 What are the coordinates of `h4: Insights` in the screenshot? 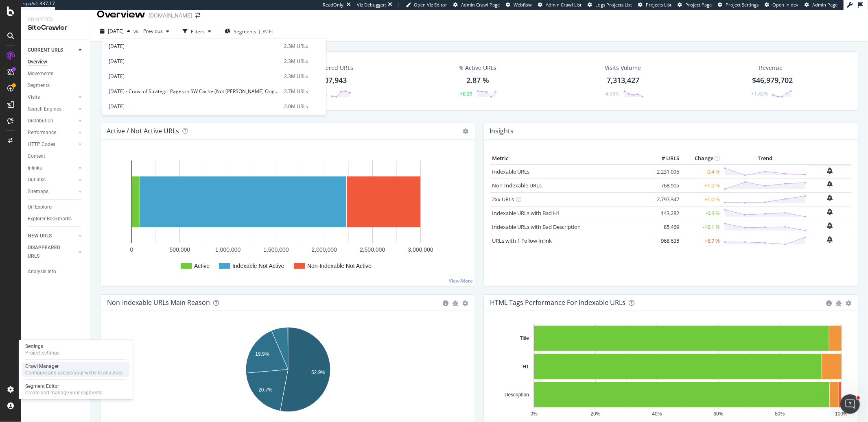 It's located at (502, 131).